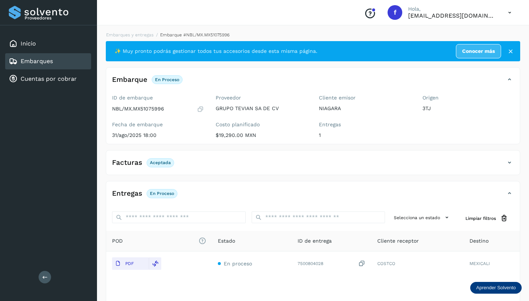 Image resolution: width=529 pixels, height=301 pixels. Describe the element at coordinates (365, 125) in the screenshot. I see `label: Entregas` at that location.